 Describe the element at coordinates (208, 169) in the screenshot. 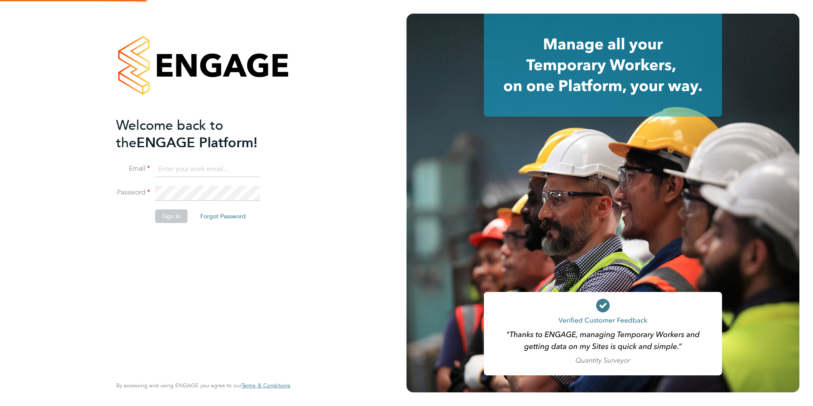

I see `input: Enter your work email...` at that location.